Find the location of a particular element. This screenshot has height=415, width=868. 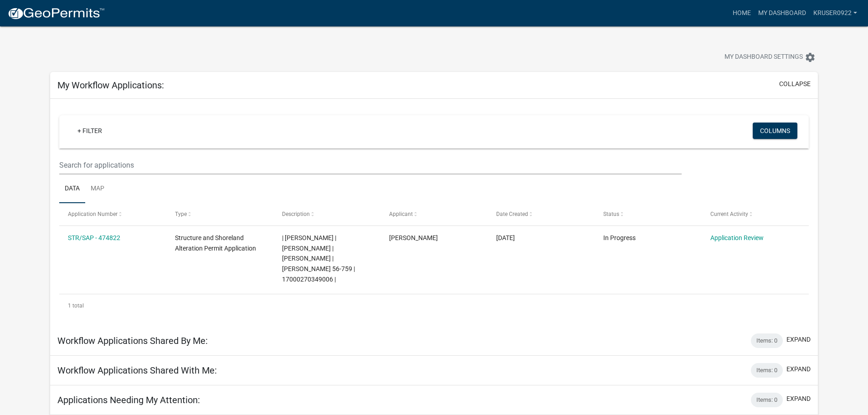

span: Date Created is located at coordinates (512, 214).